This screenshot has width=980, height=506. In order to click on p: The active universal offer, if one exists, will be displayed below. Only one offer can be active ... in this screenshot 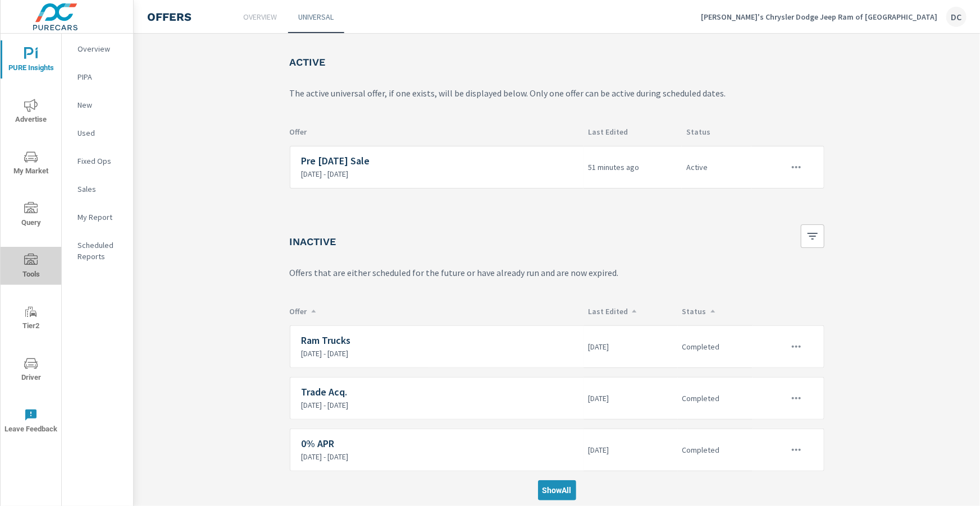, I will do `click(557, 93)`.